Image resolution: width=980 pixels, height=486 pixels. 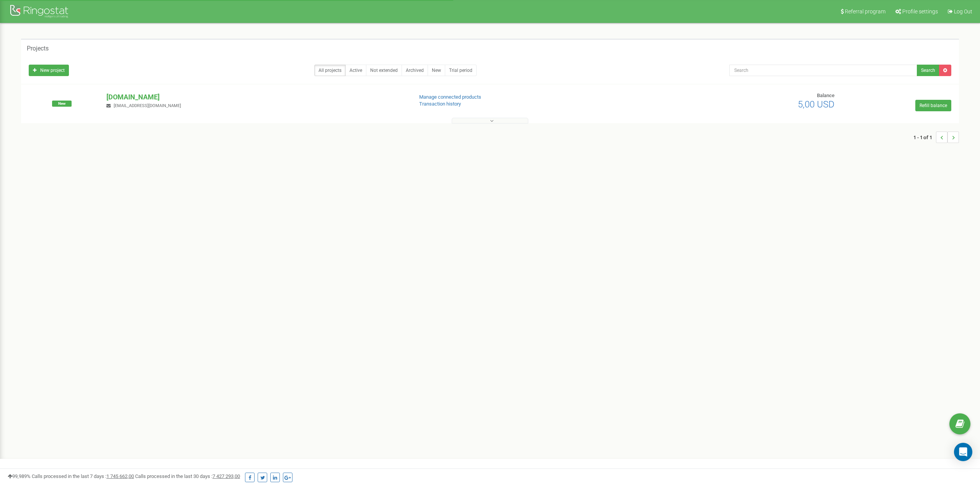 What do you see at coordinates (816, 104) in the screenshot?
I see `span: 5,00 USD` at bounding box center [816, 104].